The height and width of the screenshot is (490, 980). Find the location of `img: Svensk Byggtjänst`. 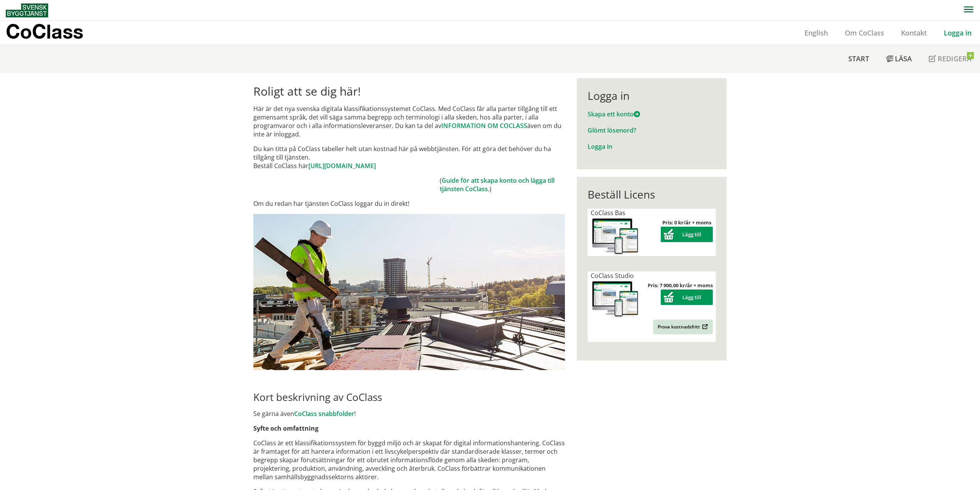

img: Svensk Byggtjänst is located at coordinates (27, 11).